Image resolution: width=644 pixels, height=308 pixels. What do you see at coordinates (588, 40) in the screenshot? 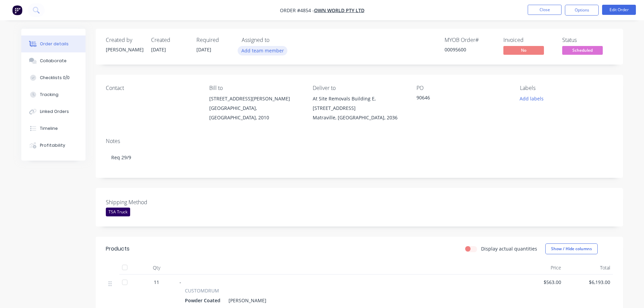
I see `div: Status` at bounding box center [588, 40].